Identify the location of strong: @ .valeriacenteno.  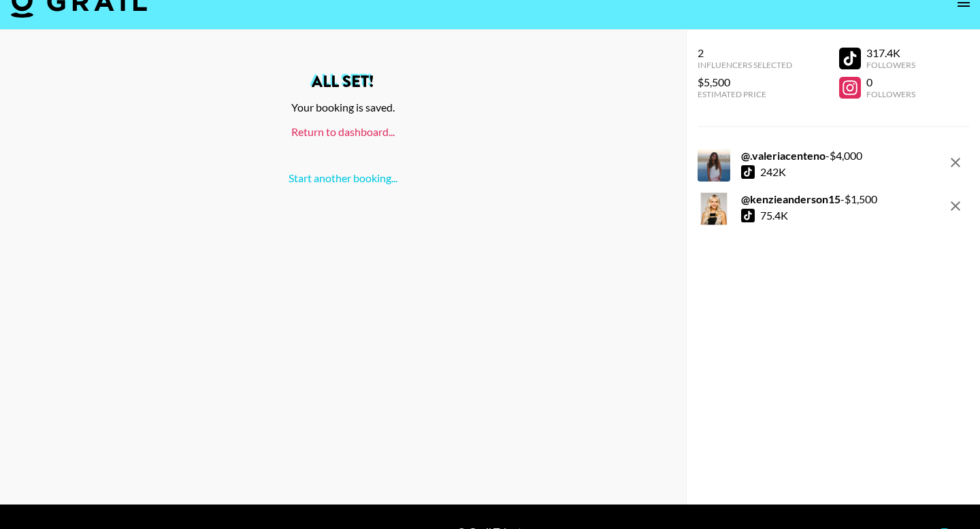
(783, 155).